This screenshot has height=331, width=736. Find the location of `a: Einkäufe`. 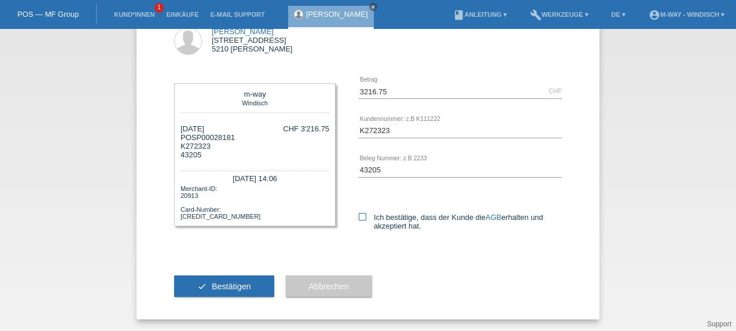

a: Einkäufe is located at coordinates (182, 14).